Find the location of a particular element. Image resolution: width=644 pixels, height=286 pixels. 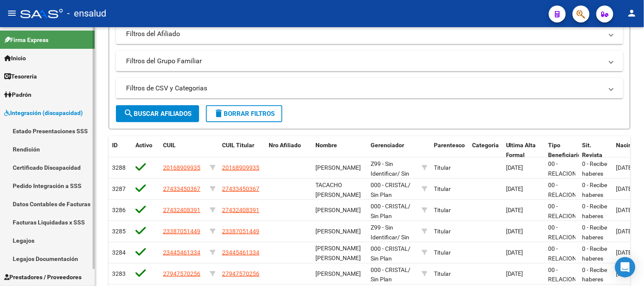

mat-icon: person is located at coordinates (632, 14).